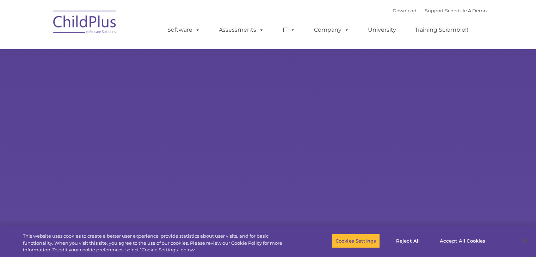 The image size is (536, 257). What do you see at coordinates (525, 241) in the screenshot?
I see `button: Close` at bounding box center [525, 241].